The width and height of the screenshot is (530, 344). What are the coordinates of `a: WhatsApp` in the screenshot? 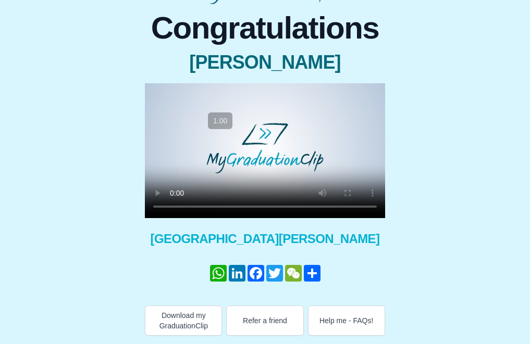 It's located at (218, 273).